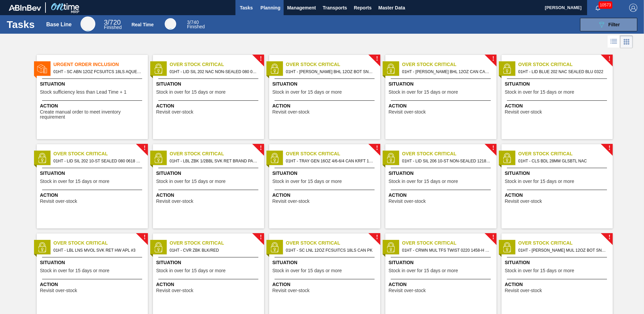 The width and height of the screenshot is (644, 314). I want to click on span: Filter, so click(614, 25).